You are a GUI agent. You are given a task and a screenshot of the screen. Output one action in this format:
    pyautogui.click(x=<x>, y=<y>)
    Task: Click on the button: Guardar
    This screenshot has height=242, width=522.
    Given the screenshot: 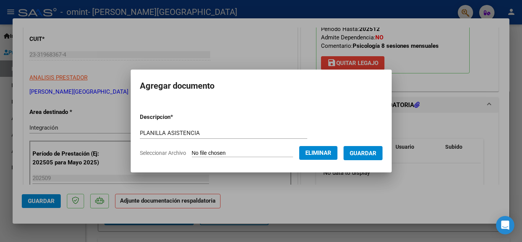 What is the action you would take?
    pyautogui.click(x=363, y=153)
    